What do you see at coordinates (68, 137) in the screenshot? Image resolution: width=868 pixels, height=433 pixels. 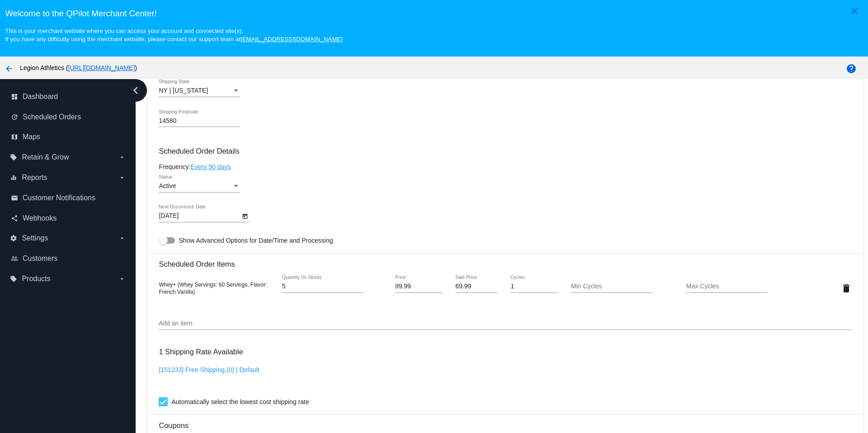 I see `a: map Maps` at bounding box center [68, 137].